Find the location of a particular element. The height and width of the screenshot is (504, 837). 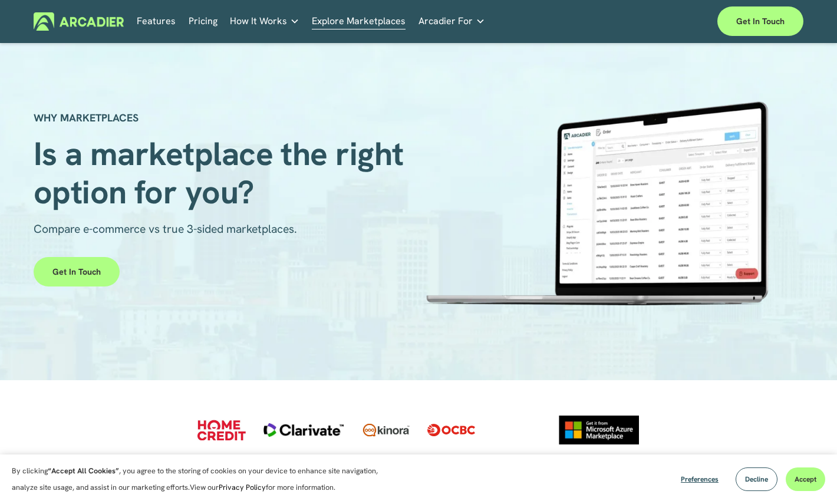

strong: WHY MARKETPLACES is located at coordinates (86, 117).